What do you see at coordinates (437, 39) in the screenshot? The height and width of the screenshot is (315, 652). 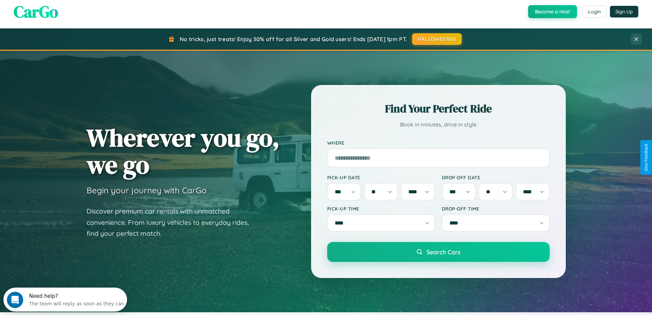 I see `button: HALLOWEEN30` at bounding box center [437, 39].